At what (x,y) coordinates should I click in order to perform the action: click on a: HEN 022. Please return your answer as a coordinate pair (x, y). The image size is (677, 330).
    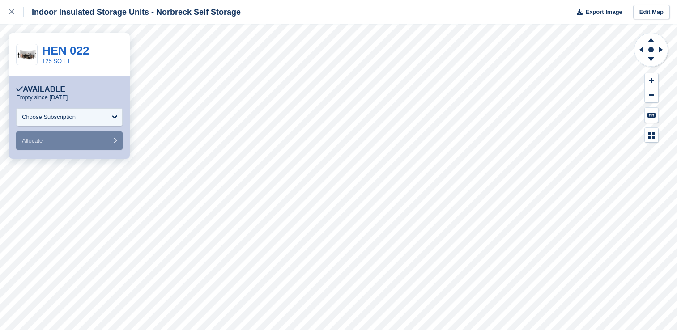
    Looking at the image, I should click on (66, 51).